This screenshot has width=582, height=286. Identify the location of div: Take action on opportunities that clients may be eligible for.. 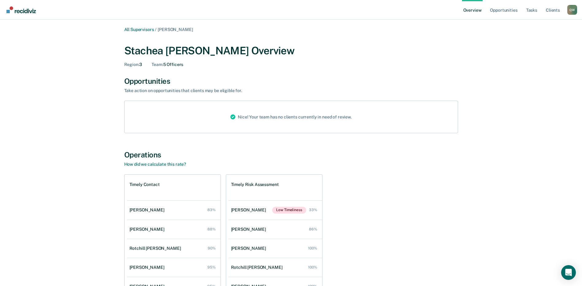
(232, 91).